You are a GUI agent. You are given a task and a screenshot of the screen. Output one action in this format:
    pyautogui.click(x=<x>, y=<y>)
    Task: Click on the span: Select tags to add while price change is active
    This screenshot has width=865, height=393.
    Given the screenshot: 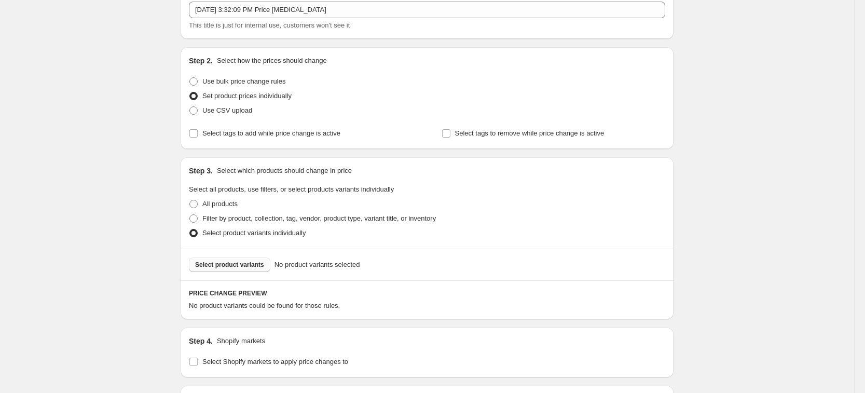 What is the action you would take?
    pyautogui.click(x=271, y=133)
    